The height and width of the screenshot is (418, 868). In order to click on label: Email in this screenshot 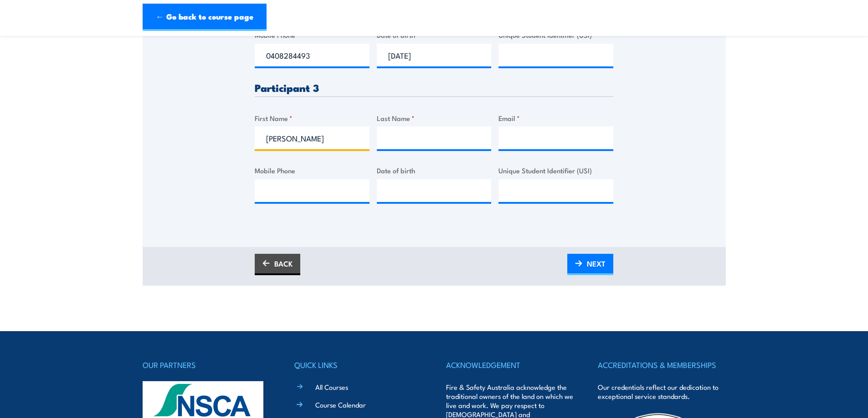, I will do `click(556, 118)`.